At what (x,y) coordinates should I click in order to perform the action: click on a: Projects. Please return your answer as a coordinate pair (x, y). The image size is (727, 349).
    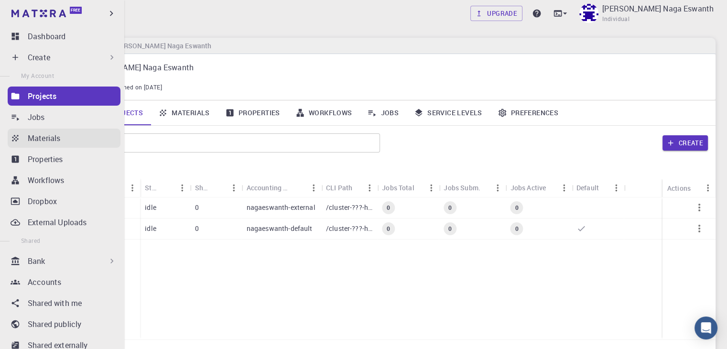
    Looking at the image, I should click on (64, 96).